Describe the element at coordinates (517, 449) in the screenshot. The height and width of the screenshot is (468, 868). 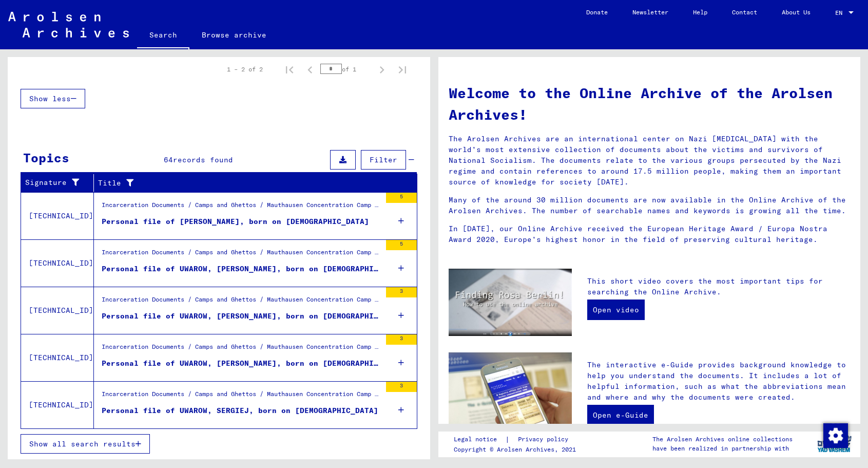
I see `p: Copyright © Arolsen Archives, 2021` at that location.